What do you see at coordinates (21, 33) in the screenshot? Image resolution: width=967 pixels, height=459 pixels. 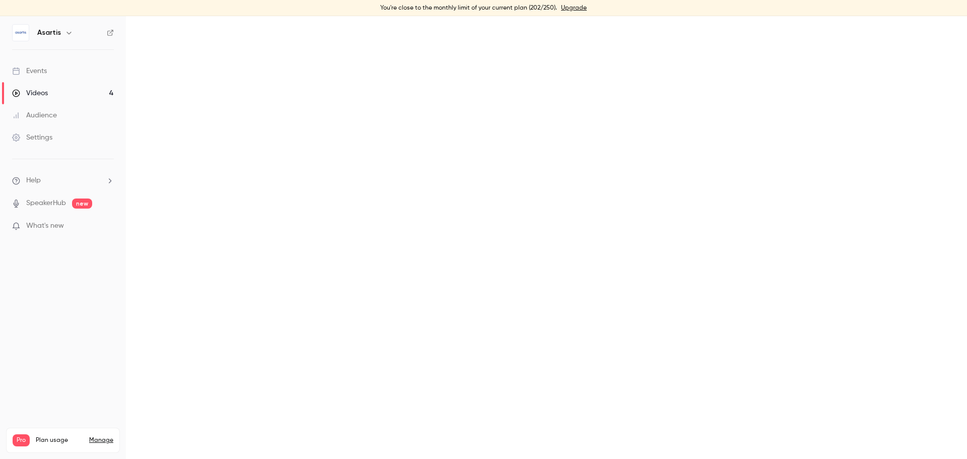 I see `img: Asartis` at bounding box center [21, 33].